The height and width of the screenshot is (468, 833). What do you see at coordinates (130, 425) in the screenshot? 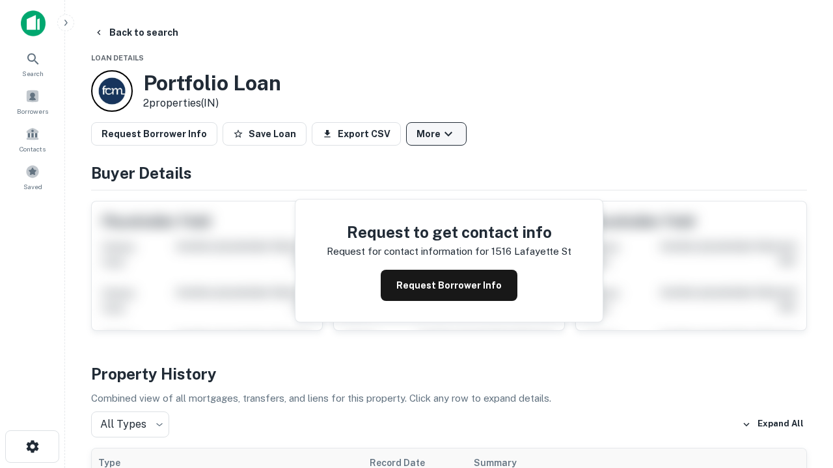
I see `div: All Types` at bounding box center [130, 425].